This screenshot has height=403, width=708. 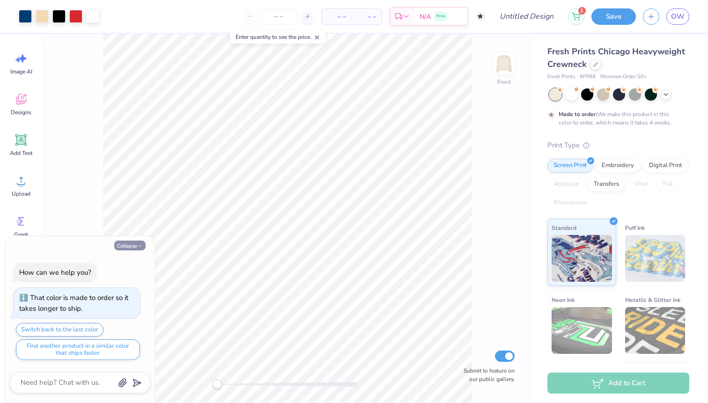 What do you see at coordinates (587, 77) in the screenshot?
I see `span: # FP88` at bounding box center [587, 77].